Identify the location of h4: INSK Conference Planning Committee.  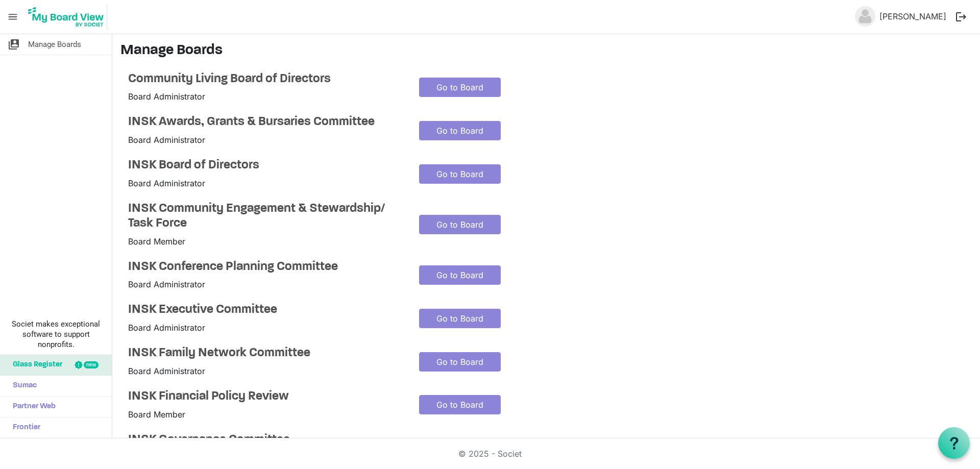
(266, 267).